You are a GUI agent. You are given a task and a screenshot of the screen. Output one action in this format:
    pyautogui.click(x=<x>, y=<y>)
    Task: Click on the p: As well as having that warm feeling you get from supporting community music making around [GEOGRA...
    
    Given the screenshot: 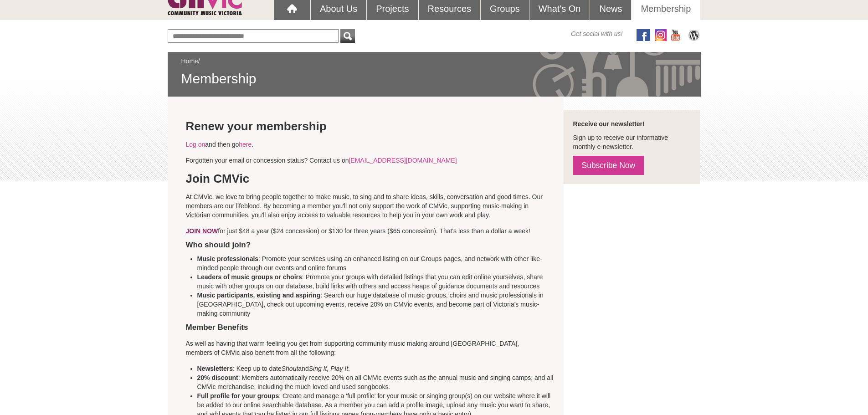 What is the action you would take?
    pyautogui.click(x=366, y=348)
    